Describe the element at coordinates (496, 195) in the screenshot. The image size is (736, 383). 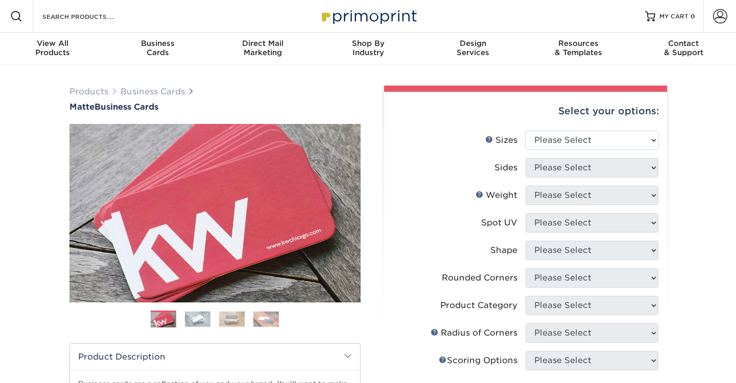
I see `div: Weight` at that location.